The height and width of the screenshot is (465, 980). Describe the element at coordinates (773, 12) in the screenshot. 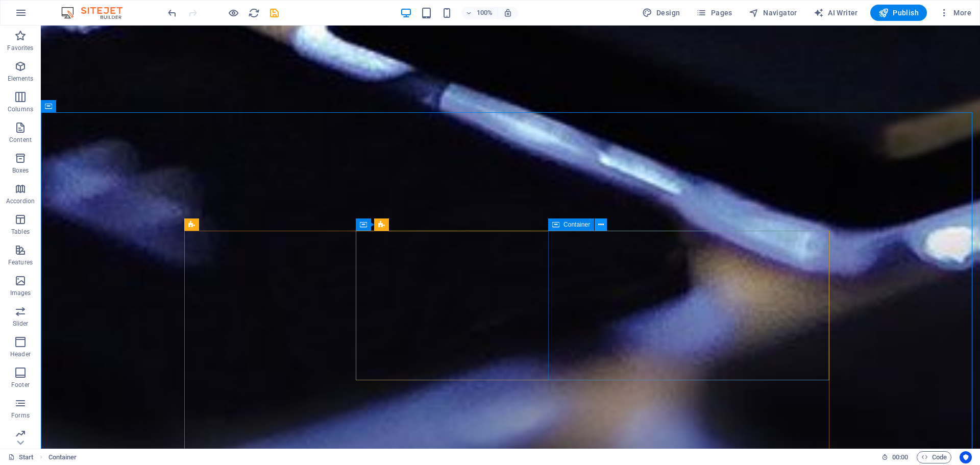

I see `span: Navigator` at that location.